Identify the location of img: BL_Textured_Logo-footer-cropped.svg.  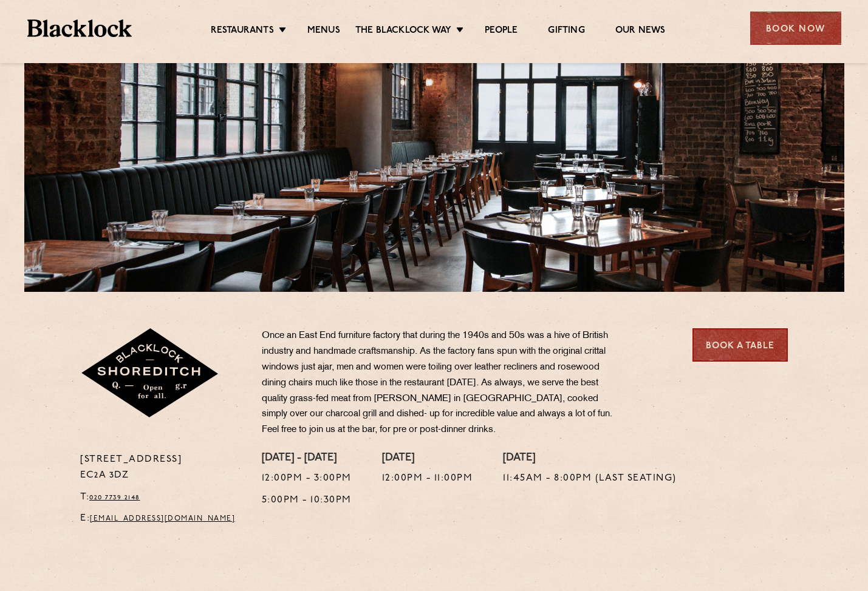
(80, 28).